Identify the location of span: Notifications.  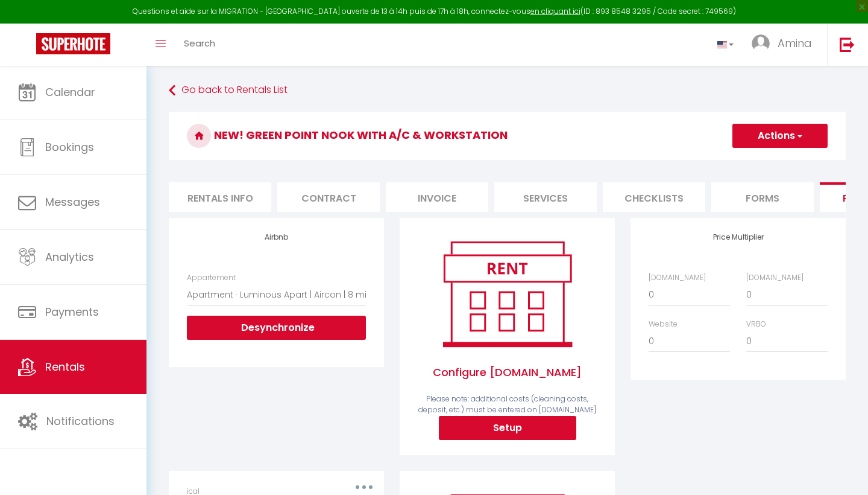
(80, 421).